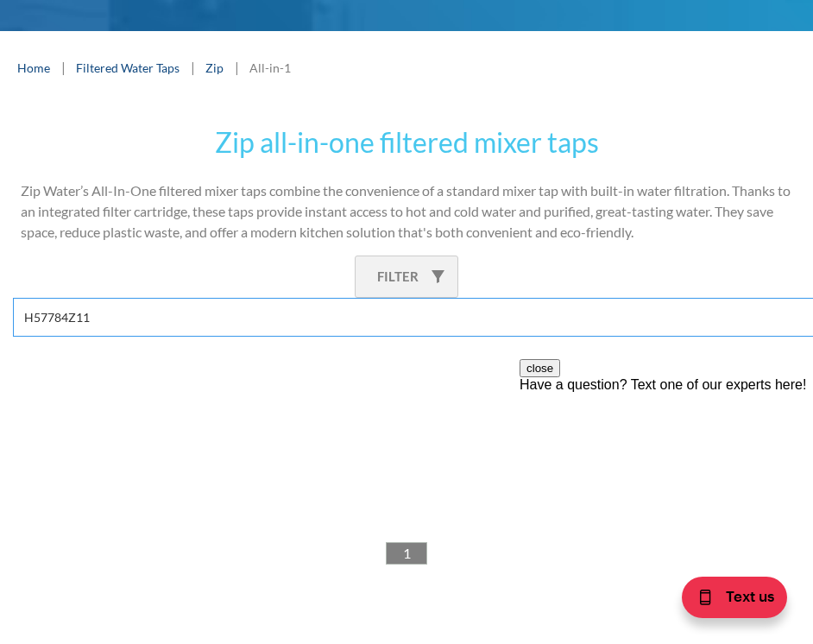  I want to click on a: Home, so click(33, 67).